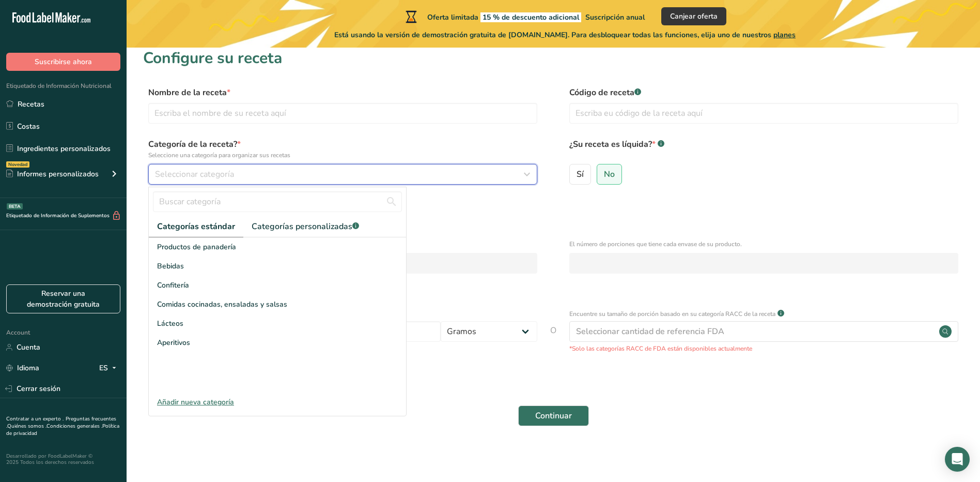  I want to click on span: 15 % de descuento adicional, so click(531, 17).